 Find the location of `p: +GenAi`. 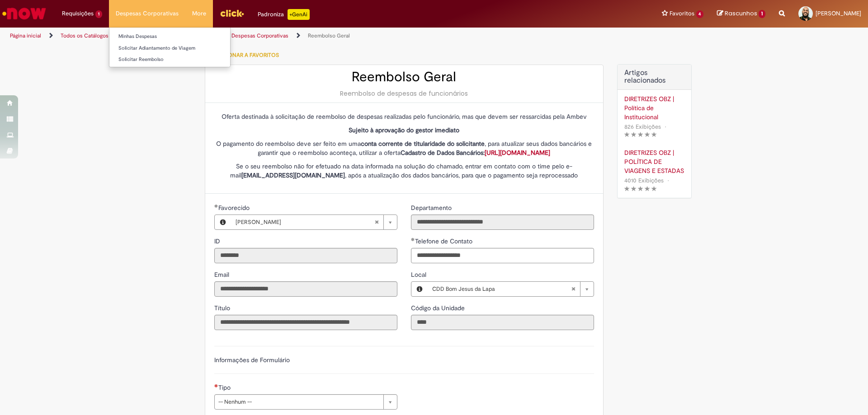

p: +GenAi is located at coordinates (298, 15).